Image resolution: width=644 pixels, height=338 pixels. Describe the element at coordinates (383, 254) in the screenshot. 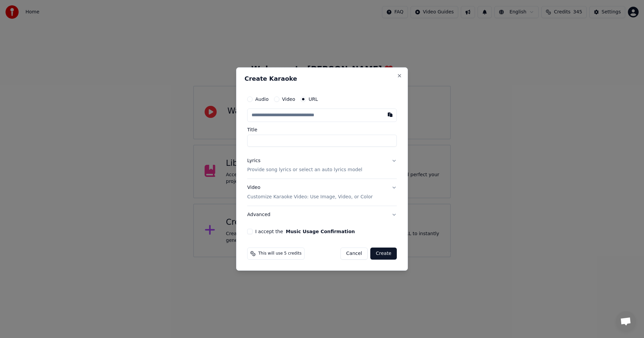

I see `button: Create` at that location.